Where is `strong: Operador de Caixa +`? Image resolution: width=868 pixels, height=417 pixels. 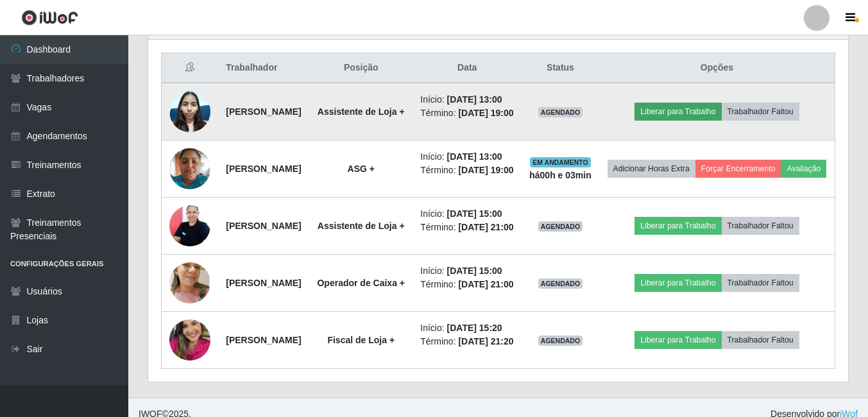
strong: Operador de Caixa + is located at coordinates (361, 283).